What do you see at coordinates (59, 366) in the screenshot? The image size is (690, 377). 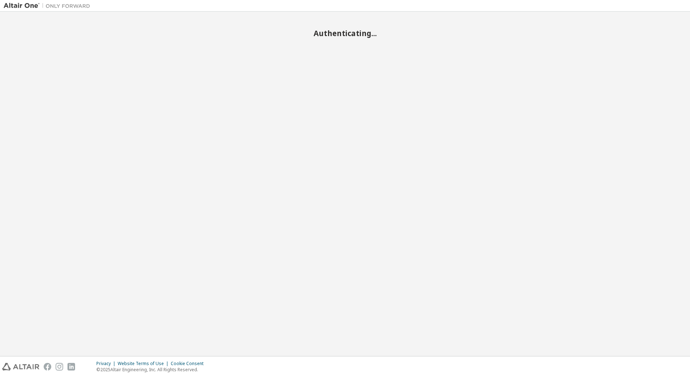 I see `img: instagram.svg` at bounding box center [59, 366].